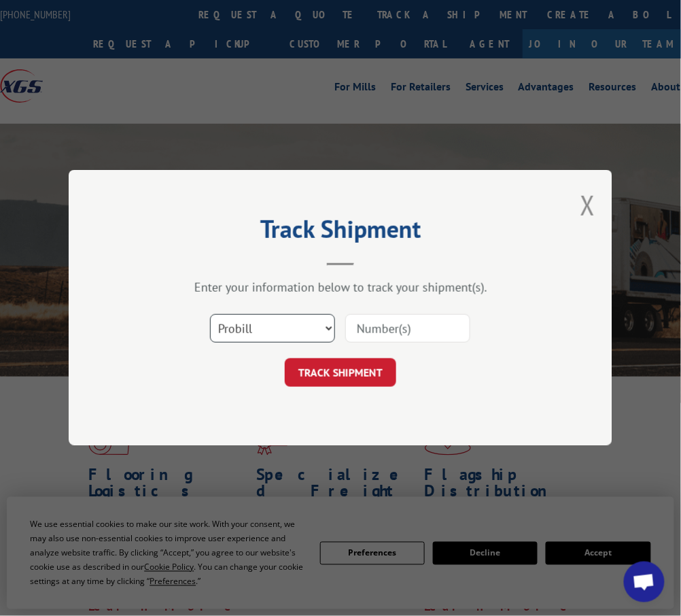  What do you see at coordinates (340, 233) in the screenshot?
I see `h2: Track Shipment` at bounding box center [340, 233].